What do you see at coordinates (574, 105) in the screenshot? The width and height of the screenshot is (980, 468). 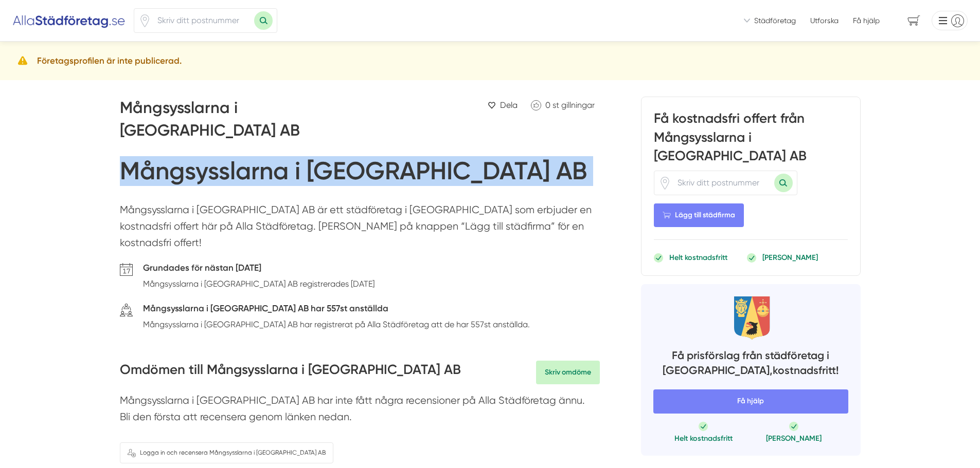 I see `span: st gillningar` at bounding box center [574, 105].